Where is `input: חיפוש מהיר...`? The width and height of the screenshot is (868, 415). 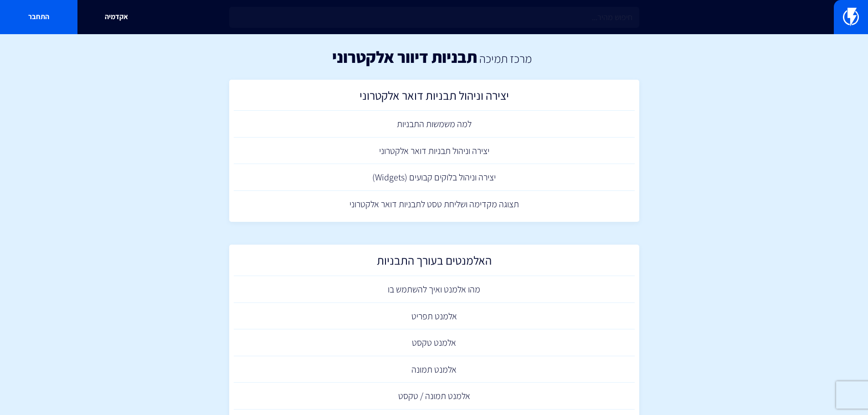
input: חיפוש מהיר... is located at coordinates (434, 17).